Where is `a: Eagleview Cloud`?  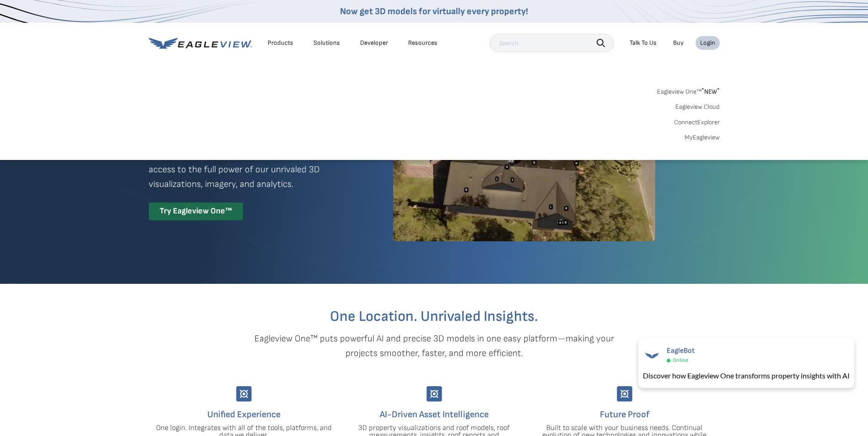
a: Eagleview Cloud is located at coordinates (697, 107).